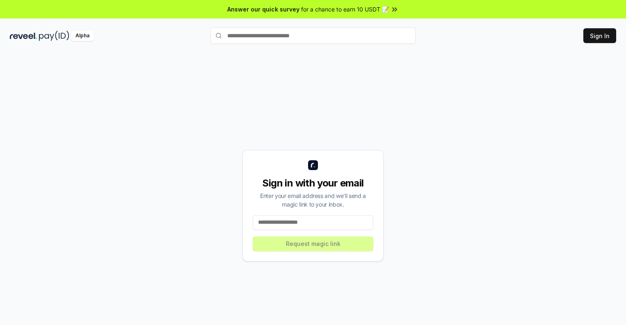 This screenshot has height=325, width=626. What do you see at coordinates (600, 36) in the screenshot?
I see `button: Sign In` at bounding box center [600, 36].